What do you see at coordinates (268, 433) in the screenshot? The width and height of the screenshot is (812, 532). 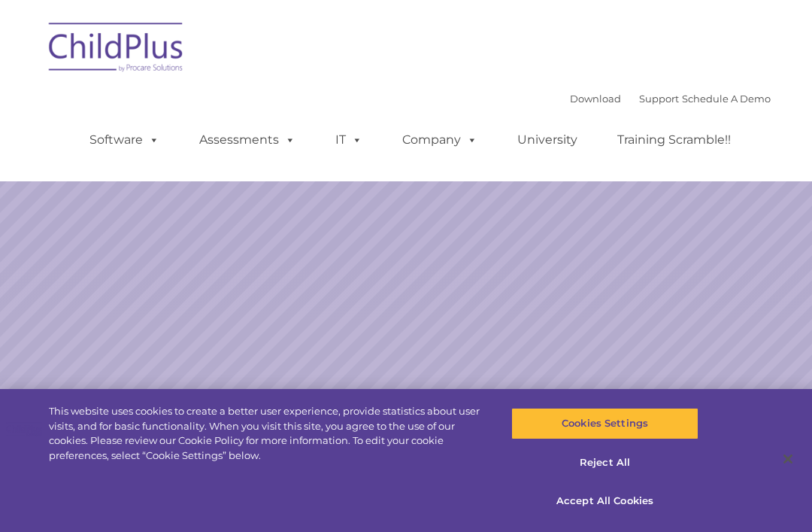 I see `div: This website uses cookies to create a better user experience, provide statistics about user visit...` at bounding box center [268, 433].